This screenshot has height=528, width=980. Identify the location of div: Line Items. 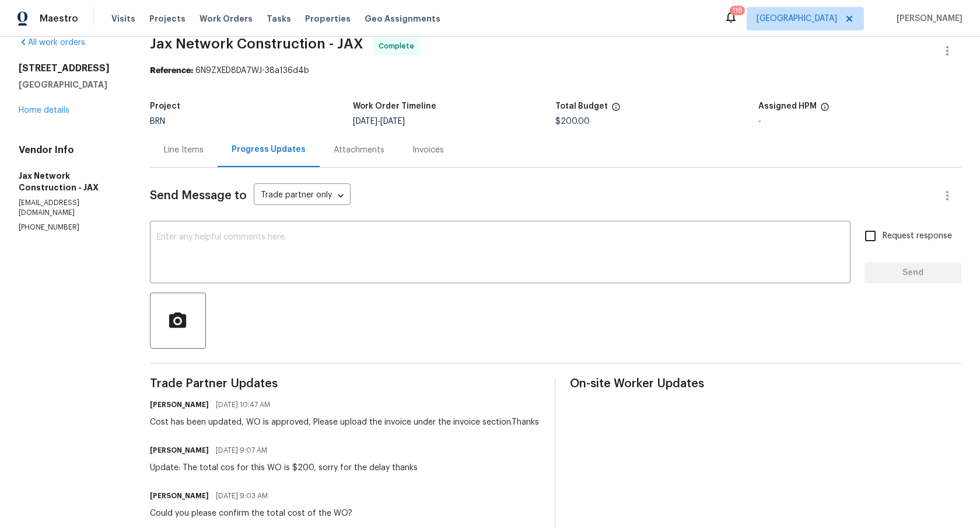
(183, 150).